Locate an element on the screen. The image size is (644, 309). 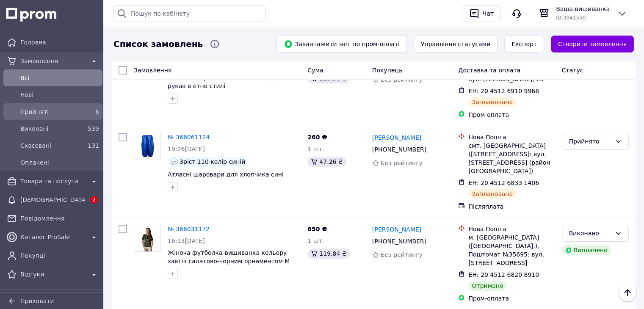
span: ЕН: 20 4512 6833 1406 is located at coordinates (504, 183).